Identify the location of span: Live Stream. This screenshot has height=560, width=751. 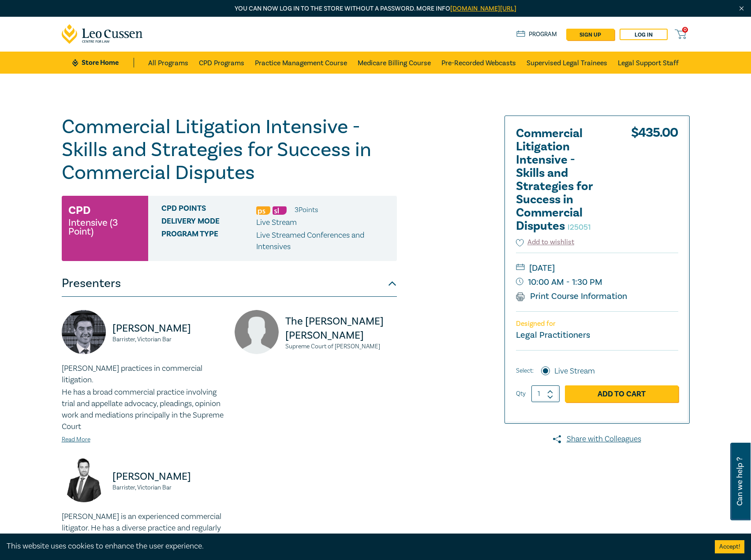
(276, 223).